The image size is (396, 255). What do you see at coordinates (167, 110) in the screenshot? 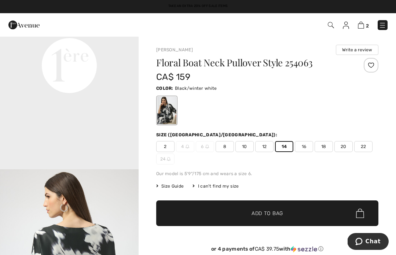
I see `div: Black/winter white` at bounding box center [167, 110].